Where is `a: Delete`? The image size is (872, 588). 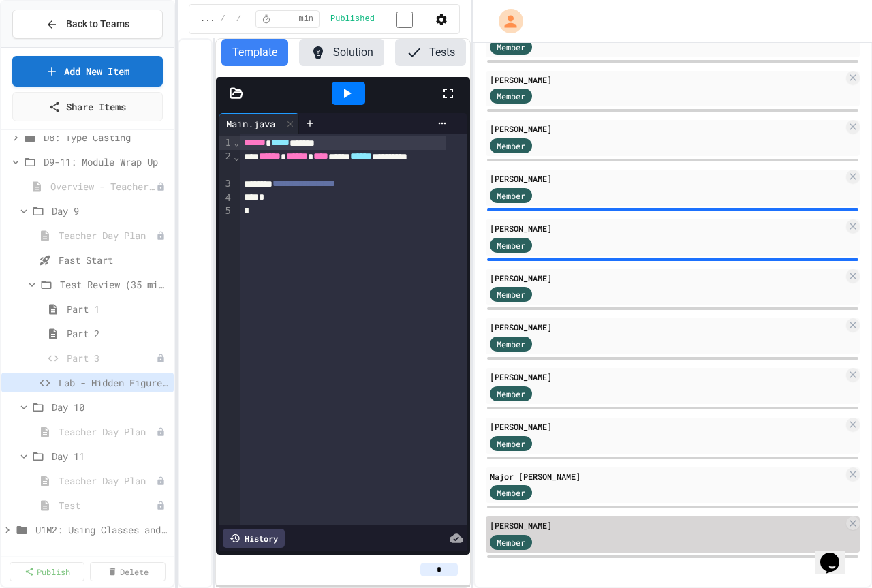 a: Delete is located at coordinates (127, 572).